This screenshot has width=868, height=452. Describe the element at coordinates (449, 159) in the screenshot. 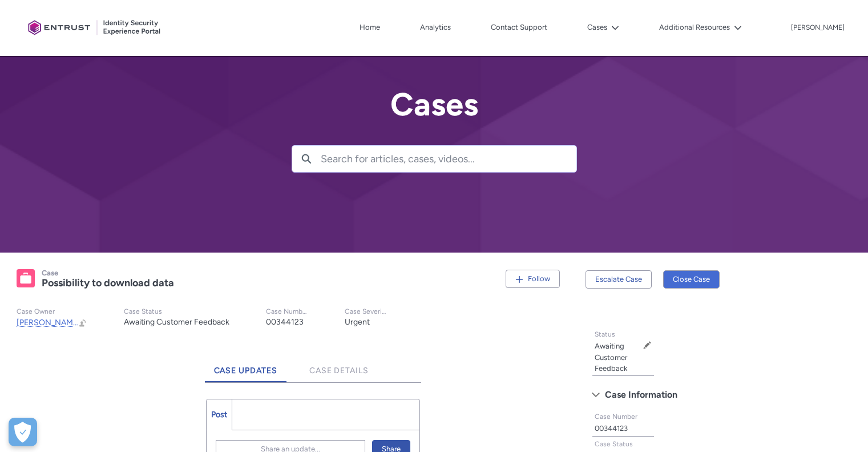

I see `input: Search for articles, cases, videos...` at that location.